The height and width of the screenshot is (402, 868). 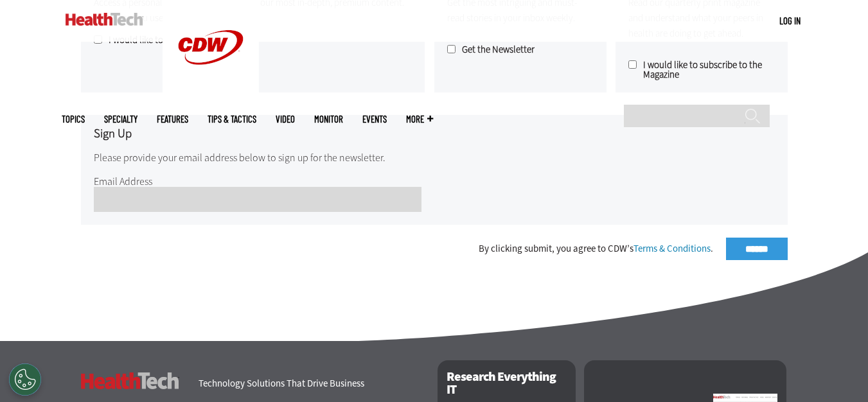 I want to click on a: Video, so click(x=286, y=119).